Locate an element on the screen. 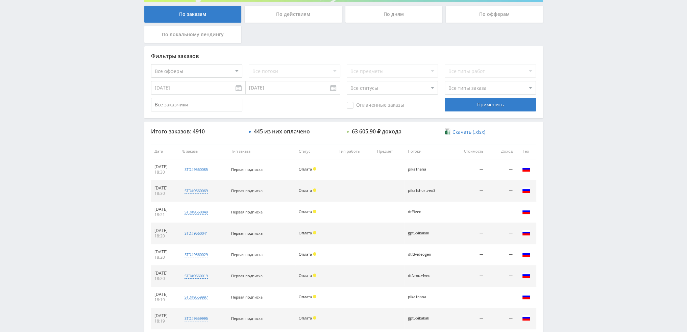  th: Предмет is located at coordinates (389, 151).